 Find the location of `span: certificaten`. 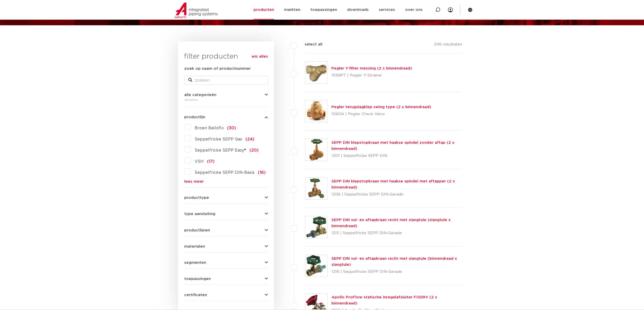

span: certificaten is located at coordinates (196, 295).